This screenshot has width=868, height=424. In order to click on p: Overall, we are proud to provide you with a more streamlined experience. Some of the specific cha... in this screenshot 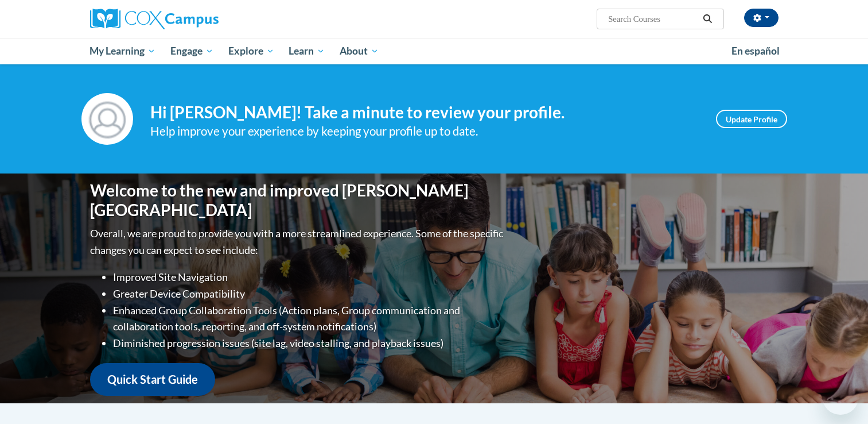, I will do `click(298, 242)`.